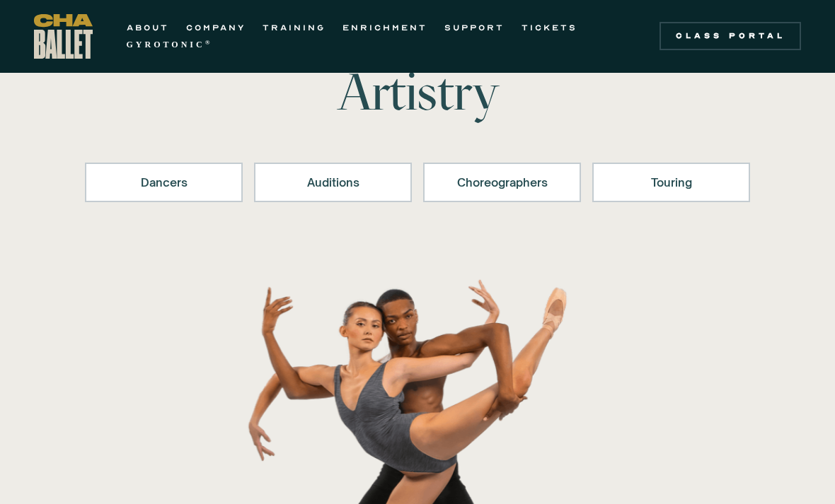 The image size is (835, 504). I want to click on a: TICKETS, so click(549, 27).